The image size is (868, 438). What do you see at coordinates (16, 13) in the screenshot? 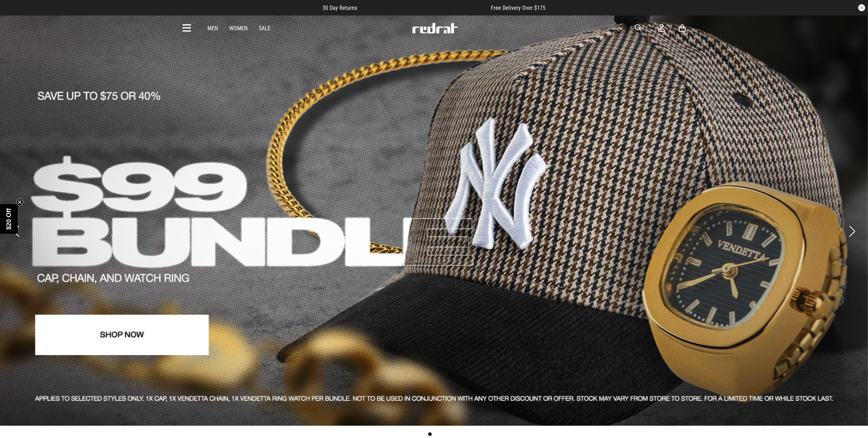
I see `button: Open LiveChat chat widget` at bounding box center [16, 13].